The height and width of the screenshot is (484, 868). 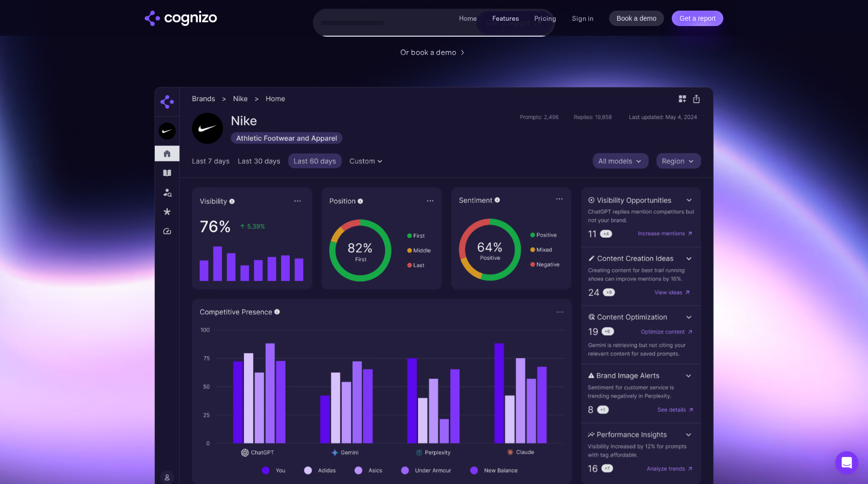 I want to click on a: Features, so click(x=505, y=19).